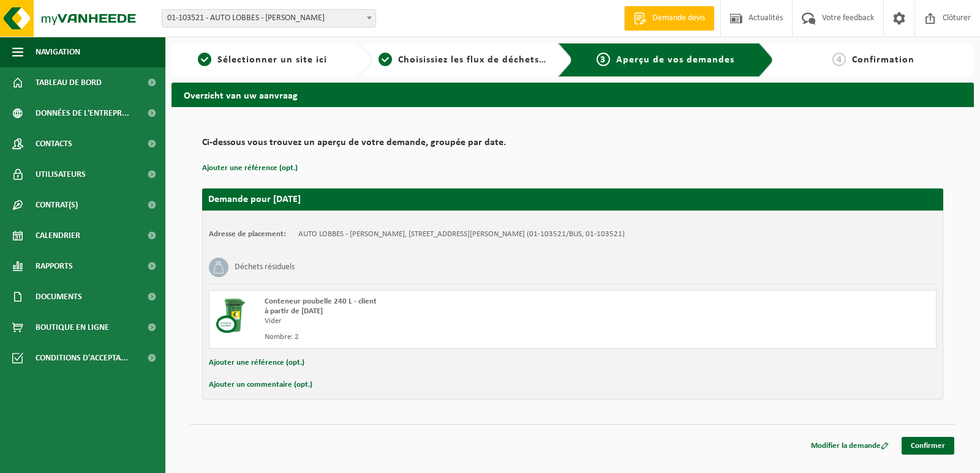 The image size is (980, 473). Describe the element at coordinates (603, 59) in the screenshot. I see `span: 3` at that location.